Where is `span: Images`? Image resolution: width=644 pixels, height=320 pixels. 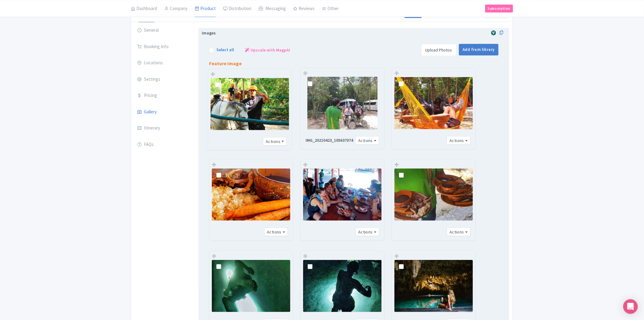 span: Images is located at coordinates (209, 33).